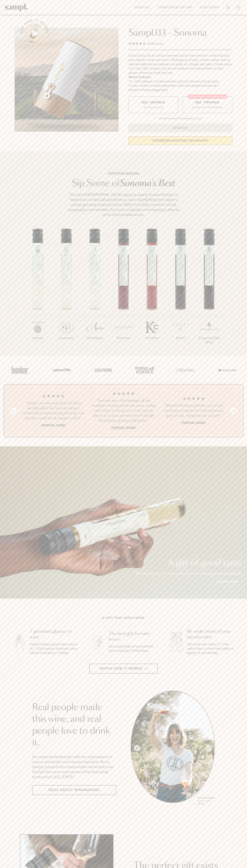 Image resolution: width=247 pixels, height=868 pixels. Describe the element at coordinates (189, 573) in the screenshot. I see `p: The perfect gift for everyone from wine lovers to casual sippers.` at that location.